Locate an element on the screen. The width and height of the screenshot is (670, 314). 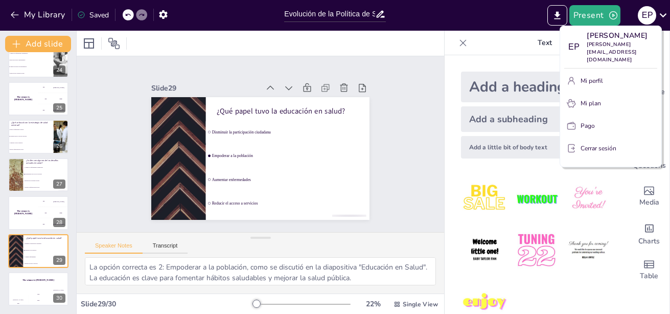
div: E P is located at coordinates (573, 47).